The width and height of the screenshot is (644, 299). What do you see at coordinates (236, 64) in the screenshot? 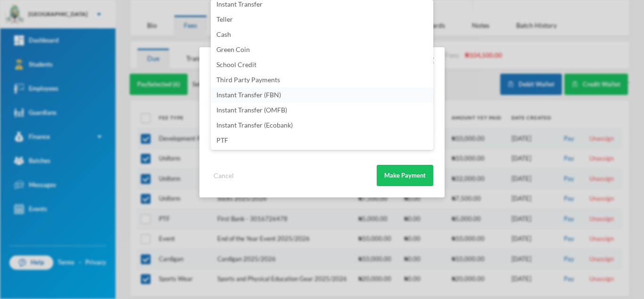
I see `span: School Credit` at bounding box center [236, 64].